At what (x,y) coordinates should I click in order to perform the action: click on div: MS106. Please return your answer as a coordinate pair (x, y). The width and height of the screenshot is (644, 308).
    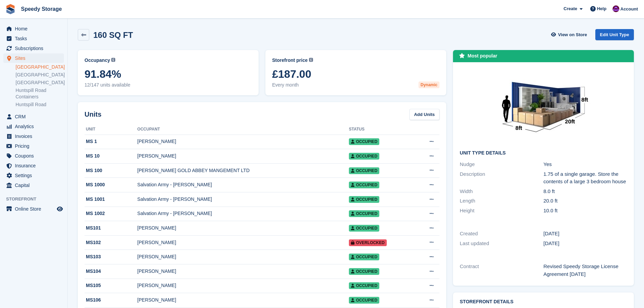
    Looking at the image, I should click on (111, 300).